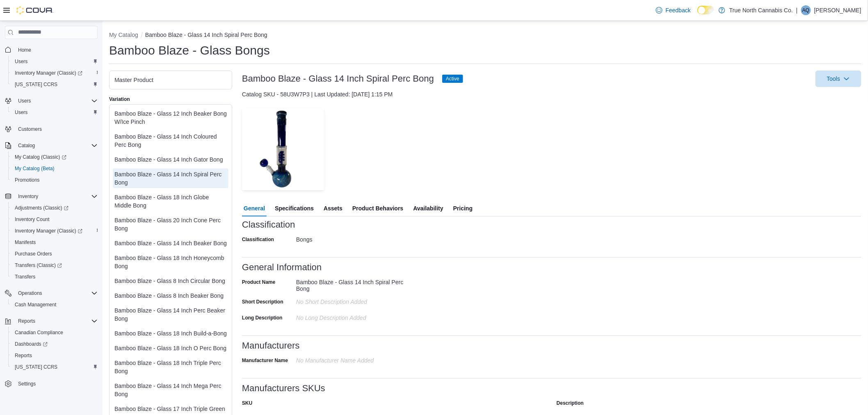  Describe the element at coordinates (54, 305) in the screenshot. I see `button: Cash Management` at that location.